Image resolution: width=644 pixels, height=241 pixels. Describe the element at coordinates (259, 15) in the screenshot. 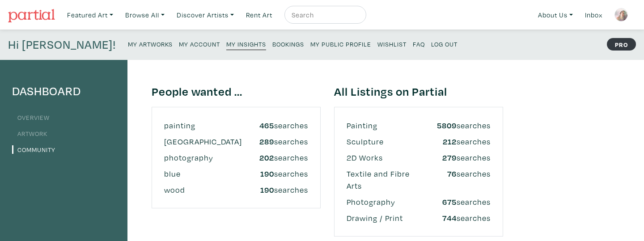

I see `a: Rent Art` at that location.